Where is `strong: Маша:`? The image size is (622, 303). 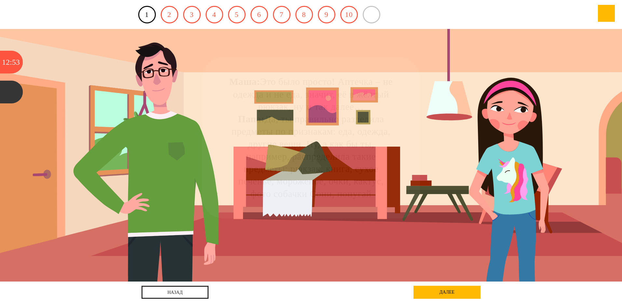
strong: Маша: is located at coordinates (245, 82).